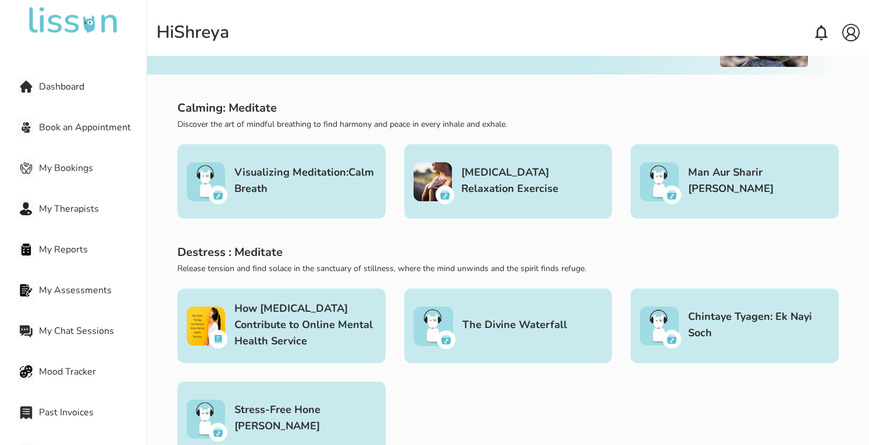 The height and width of the screenshot is (445, 869). Describe the element at coordinates (93, 290) in the screenshot. I see `span: My Assessments` at that location.